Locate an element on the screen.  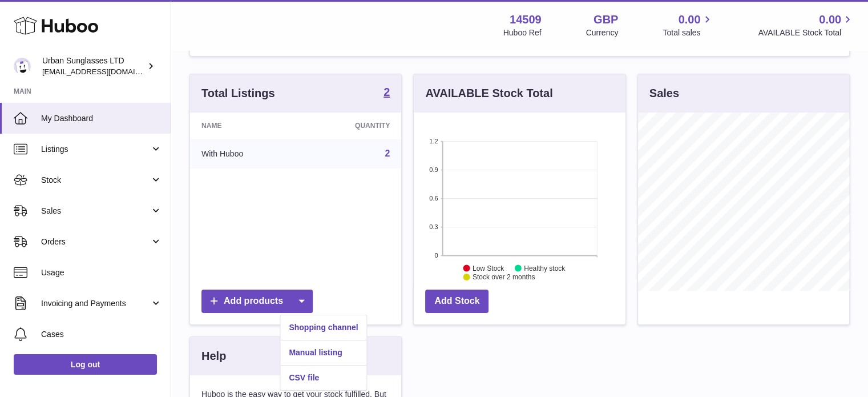
th: Name is located at coordinates (245, 125).